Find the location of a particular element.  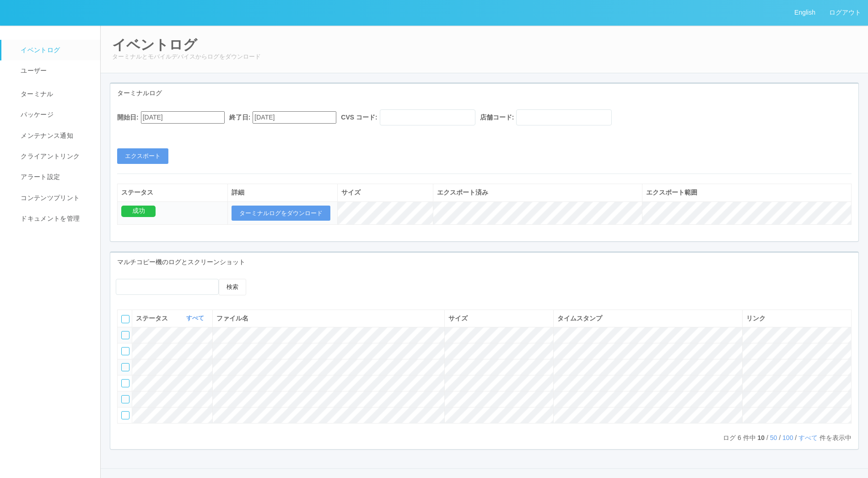

h2: イベントログ is located at coordinates (484, 44).